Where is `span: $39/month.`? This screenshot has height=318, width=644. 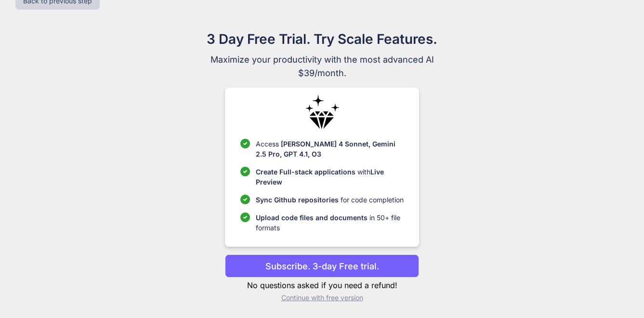 span: $39/month. is located at coordinates (322, 73).